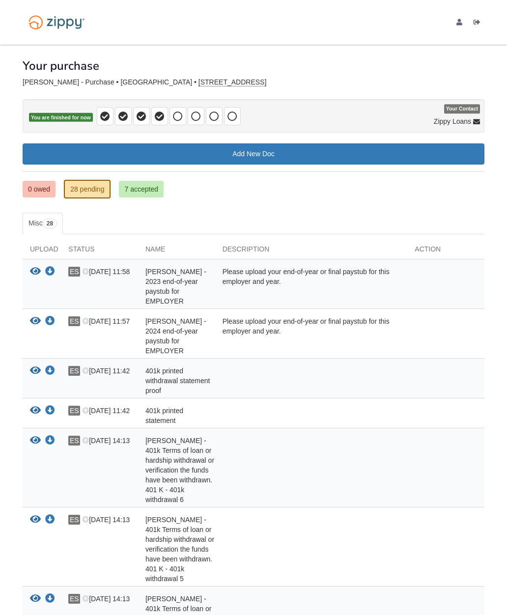 The width and height of the screenshot is (507, 615). Describe the element at coordinates (479, 24) in the screenshot. I see `a: Log out` at that location.